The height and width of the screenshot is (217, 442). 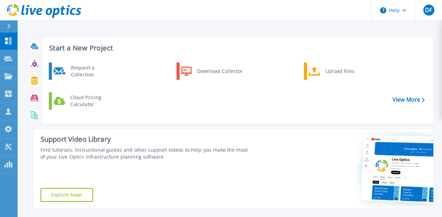 What do you see at coordinates (220, 71) in the screenshot?
I see `div: Download Collector` at bounding box center [220, 71].